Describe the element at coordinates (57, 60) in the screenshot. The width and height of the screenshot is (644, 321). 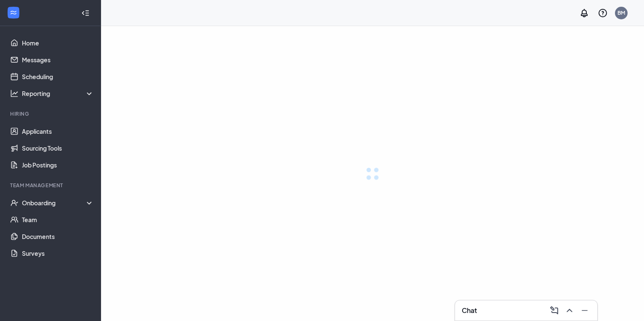
I see `a: Messages` at that location.